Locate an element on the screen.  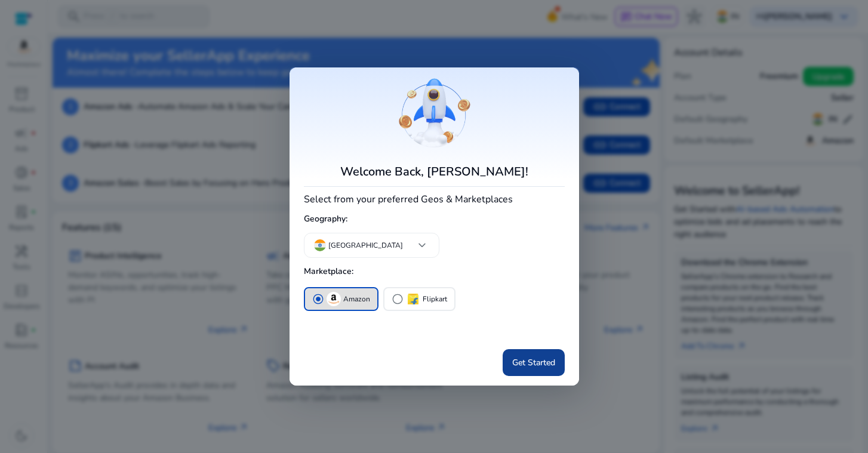
img: amazon.svg is located at coordinates (334, 299).